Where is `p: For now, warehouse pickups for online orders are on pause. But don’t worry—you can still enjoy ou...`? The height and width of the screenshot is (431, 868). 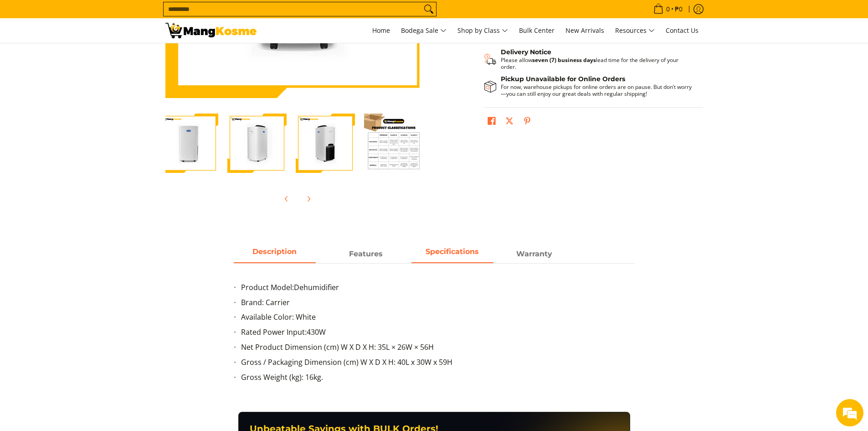 p: For now, warehouse pickups for online orders are on pause. But don’t worry—you can still enjoy ou... is located at coordinates (598, 90).